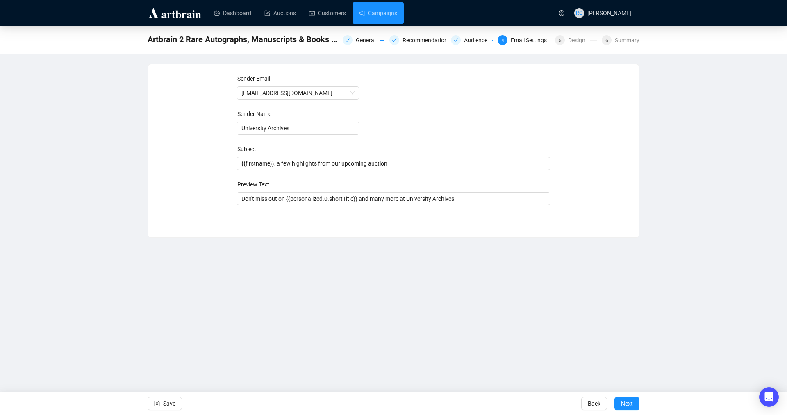 This screenshot has height=415, width=787. Describe the element at coordinates (502, 41) in the screenshot. I see `span: 4` at that location.